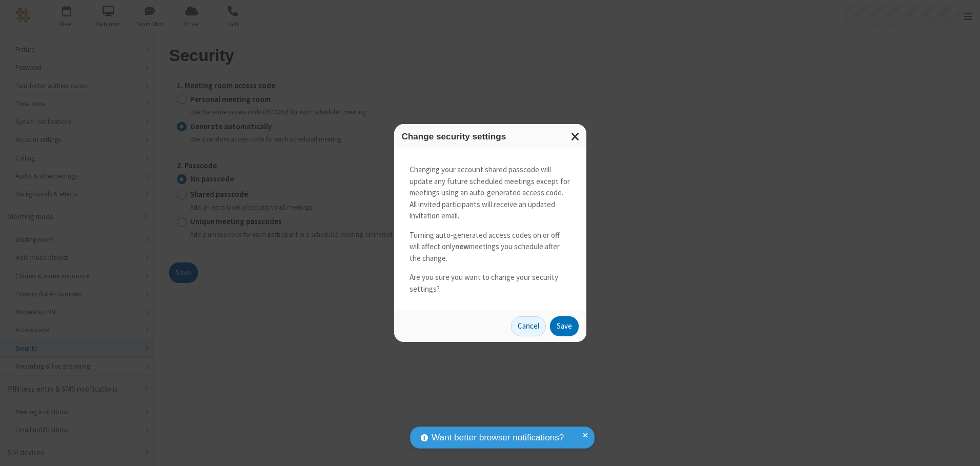  Describe the element at coordinates (490, 283) in the screenshot. I see `p: Are you sure you want to change your security settings?` at that location.